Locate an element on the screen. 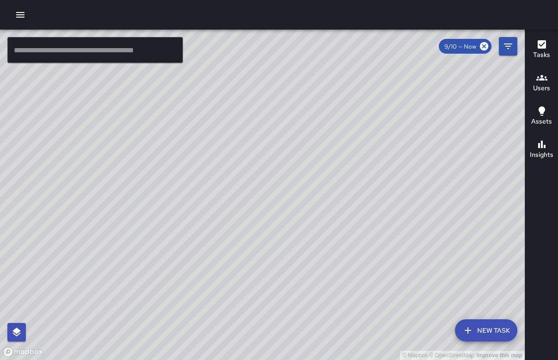 Image resolution: width=558 pixels, height=360 pixels. button: Insights is located at coordinates (542, 150).